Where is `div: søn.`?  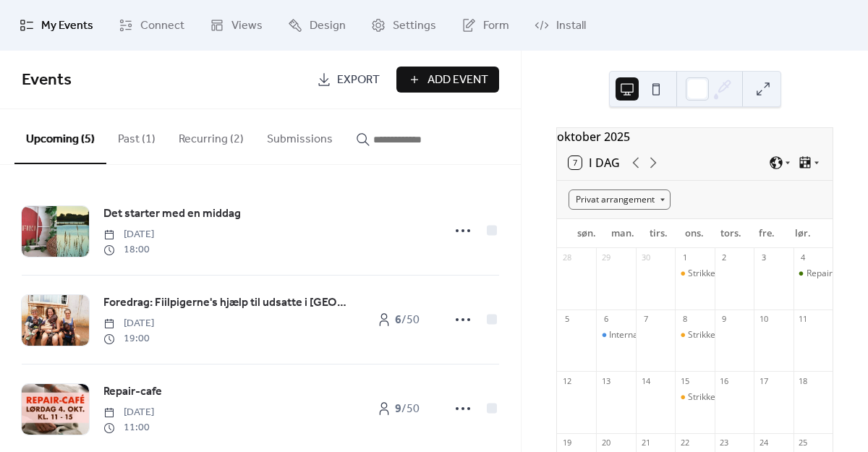
div: søn. is located at coordinates (587, 233).